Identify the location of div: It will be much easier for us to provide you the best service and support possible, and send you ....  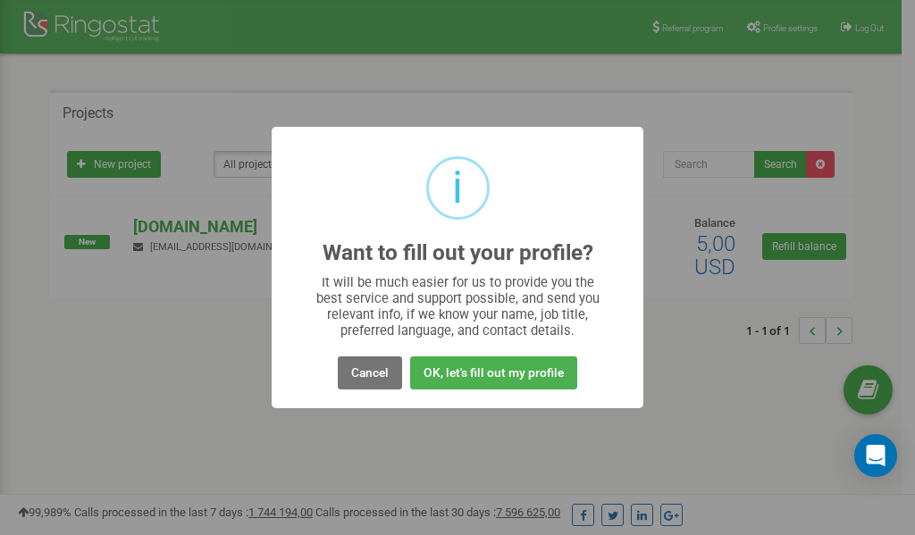
(458, 307).